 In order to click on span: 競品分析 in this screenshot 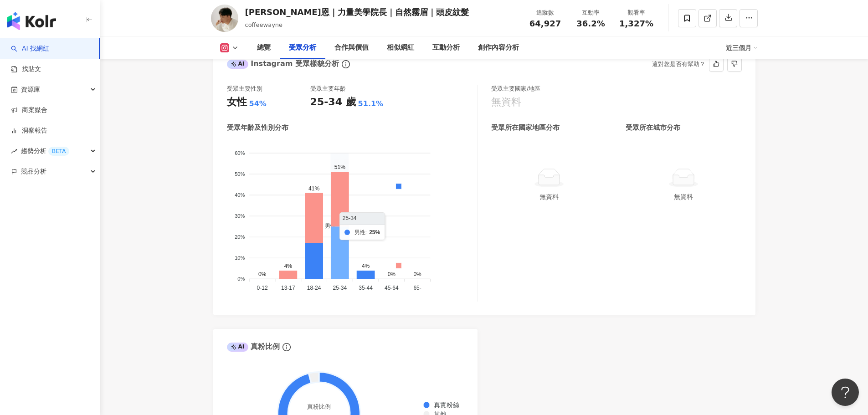, I will do `click(33, 171)`.